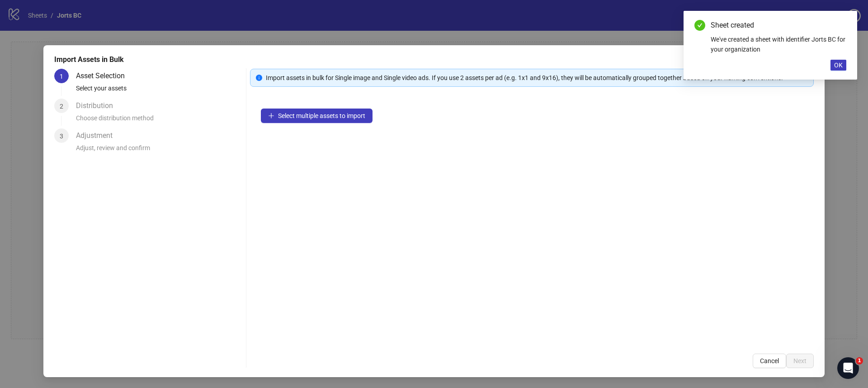 This screenshot has width=868, height=388. Describe the element at coordinates (769, 361) in the screenshot. I see `button: Cancel` at that location.